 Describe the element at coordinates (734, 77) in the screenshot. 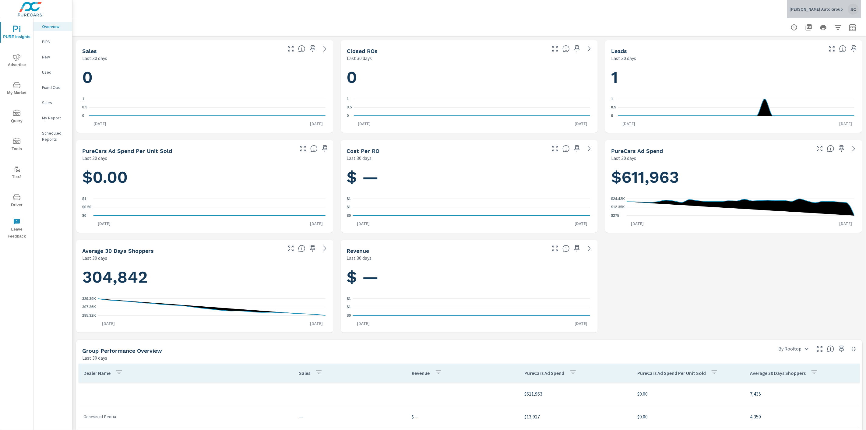

I see `h1: 1` at that location.